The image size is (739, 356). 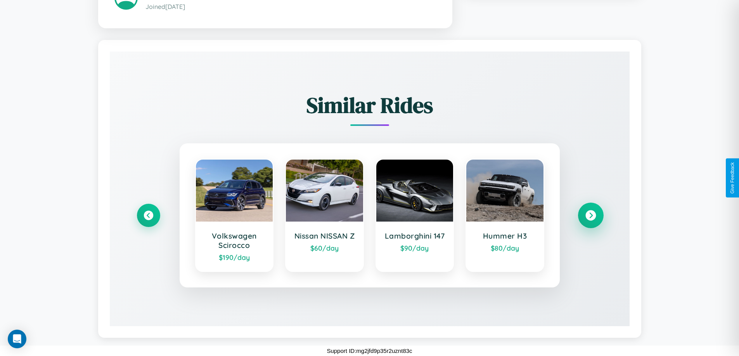 What do you see at coordinates (415, 236) in the screenshot?
I see `h3: Lamborghini 147` at bounding box center [415, 236].